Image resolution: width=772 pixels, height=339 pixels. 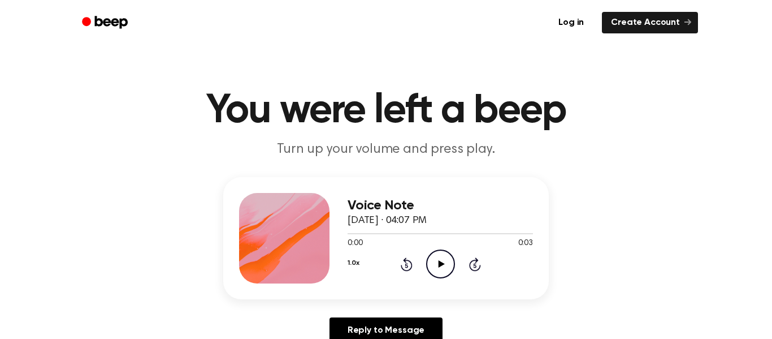 I want to click on h1: You were left a beep, so click(x=386, y=111).